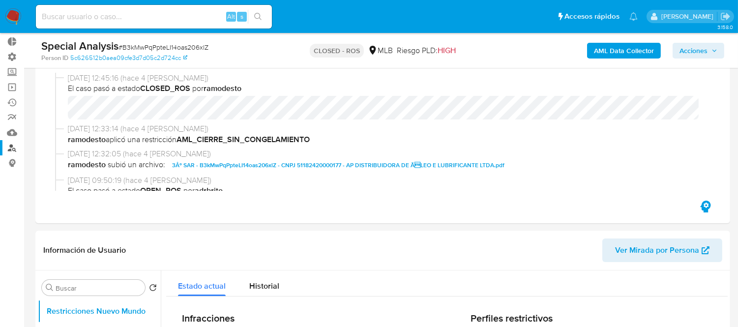 This screenshot has height=327, width=738. Describe the element at coordinates (243, 139) in the screenshot. I see `b: AML_CIERRE_SIN_CONGELAMIENTO` at that location.